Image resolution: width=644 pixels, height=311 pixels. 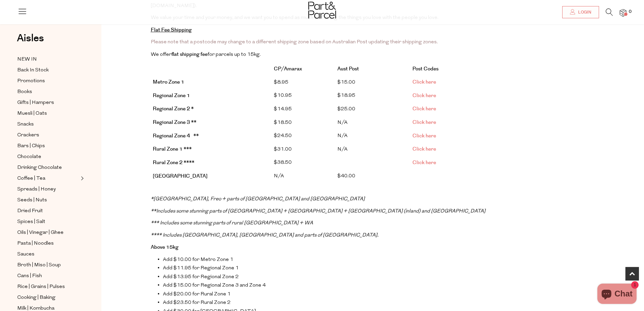 I want to click on a: Spices | Salt, so click(x=48, y=222).